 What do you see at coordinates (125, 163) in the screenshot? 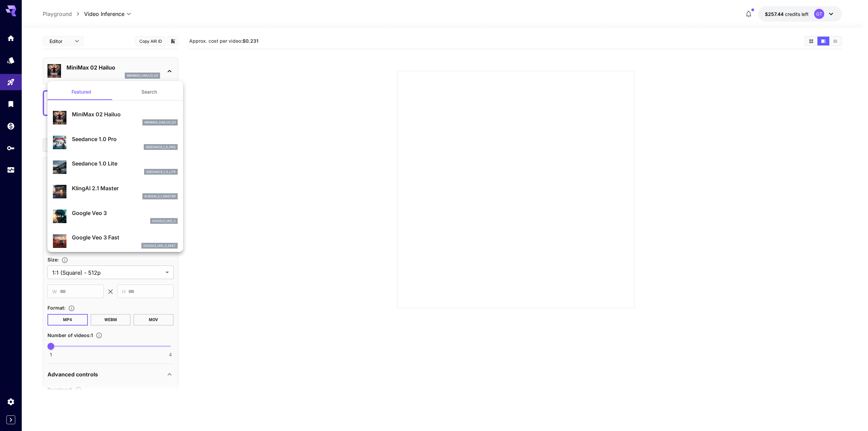
I see `p: Seedance 1.0 Lite` at bounding box center [125, 163].